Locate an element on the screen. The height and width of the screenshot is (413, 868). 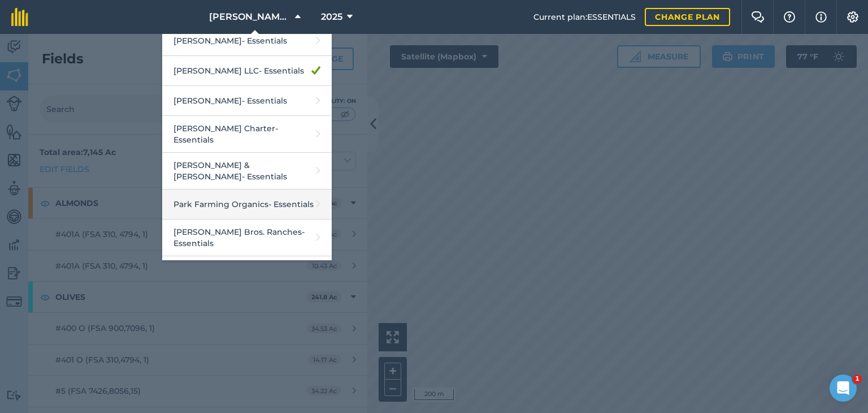
img: A cog icon is located at coordinates (853, 17).